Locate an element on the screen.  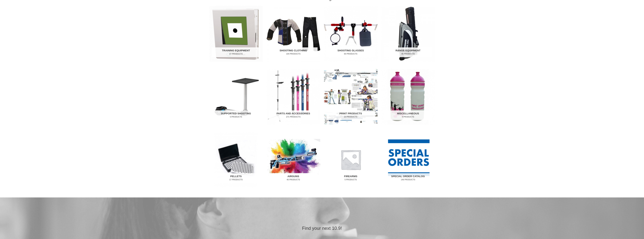
img: Parts and Accessories is located at coordinates (293, 97).